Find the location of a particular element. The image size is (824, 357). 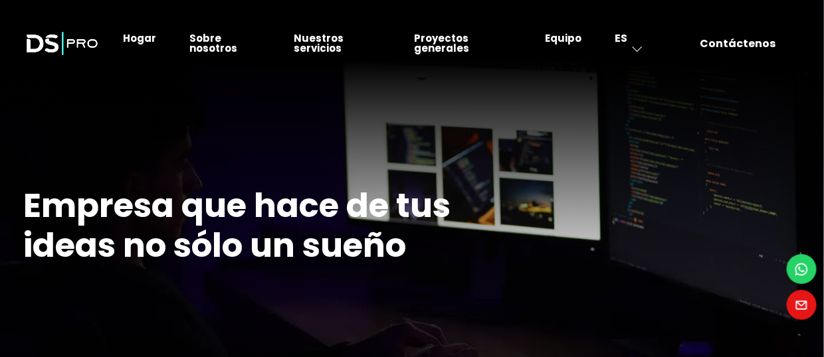

a: Hogar is located at coordinates (140, 38).